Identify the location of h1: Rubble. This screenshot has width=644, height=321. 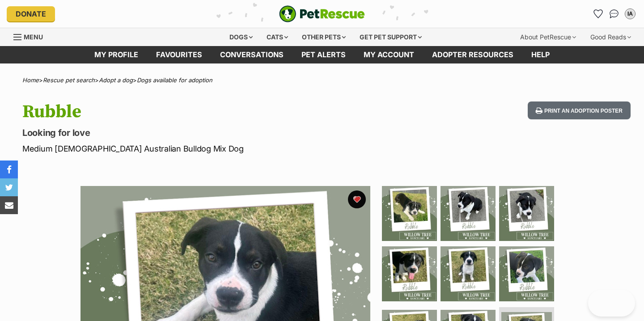
(208, 111).